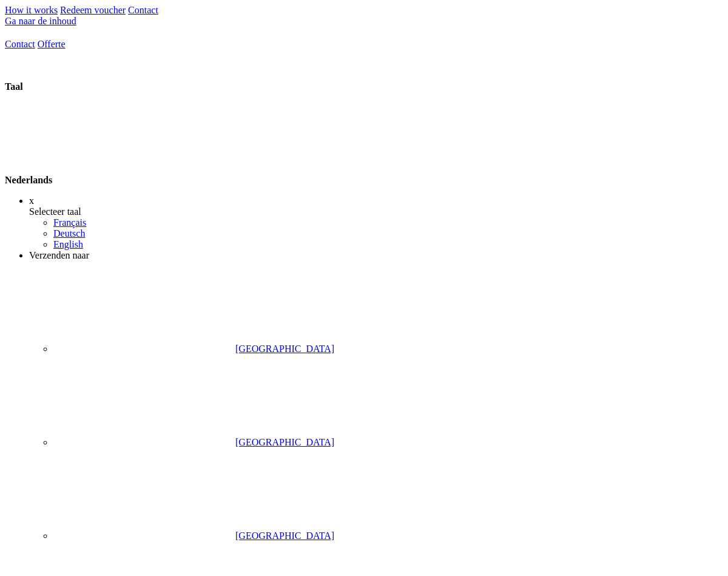 Image resolution: width=728 pixels, height=576 pixels. Describe the element at coordinates (31, 10) in the screenshot. I see `a: How it works` at that location.